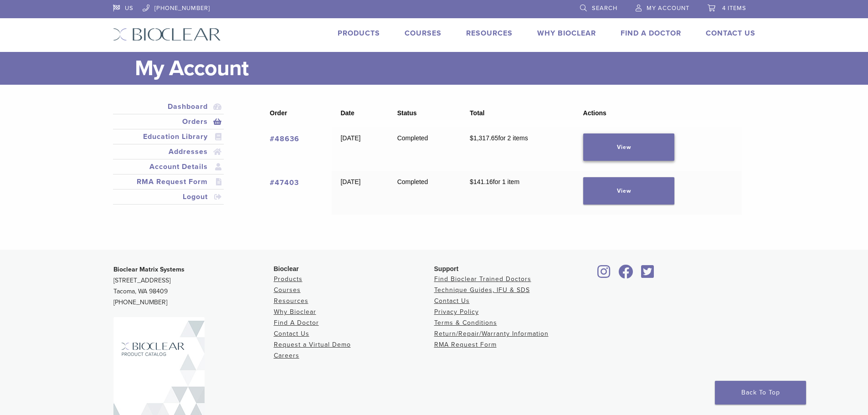 This screenshot has height=415, width=868. What do you see at coordinates (477, 113) in the screenshot?
I see `span: Total` at bounding box center [477, 113].